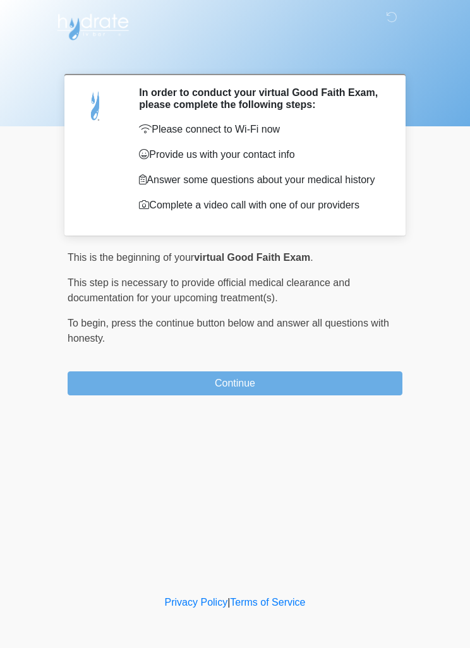 The height and width of the screenshot is (648, 470). Describe the element at coordinates (196, 602) in the screenshot. I see `a: Privacy Policy` at that location.